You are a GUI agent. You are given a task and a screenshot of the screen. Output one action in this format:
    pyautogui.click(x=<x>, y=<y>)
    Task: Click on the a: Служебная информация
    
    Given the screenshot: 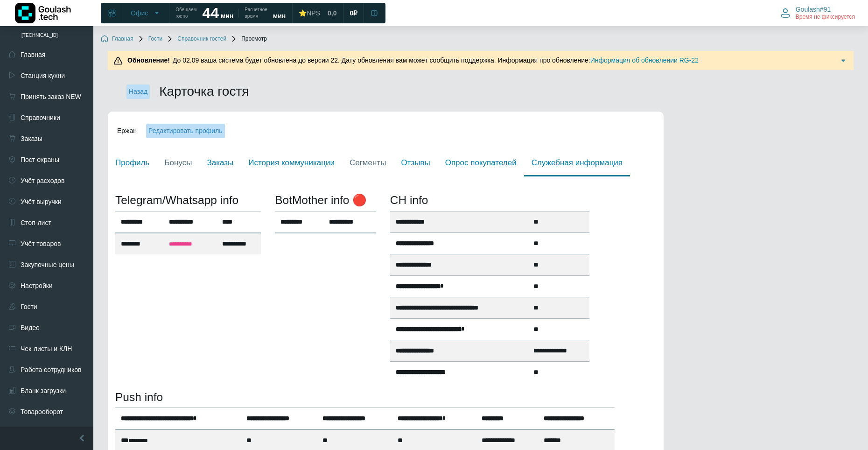 What is the action you would take?
    pyautogui.click(x=577, y=164)
    